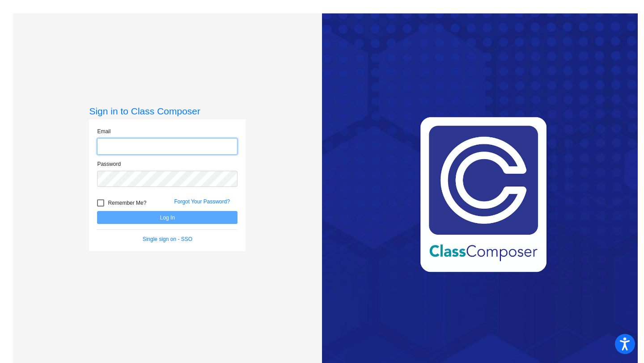 This screenshot has height=363, width=644. What do you see at coordinates (104, 131) in the screenshot?
I see `label: Email` at bounding box center [104, 131].